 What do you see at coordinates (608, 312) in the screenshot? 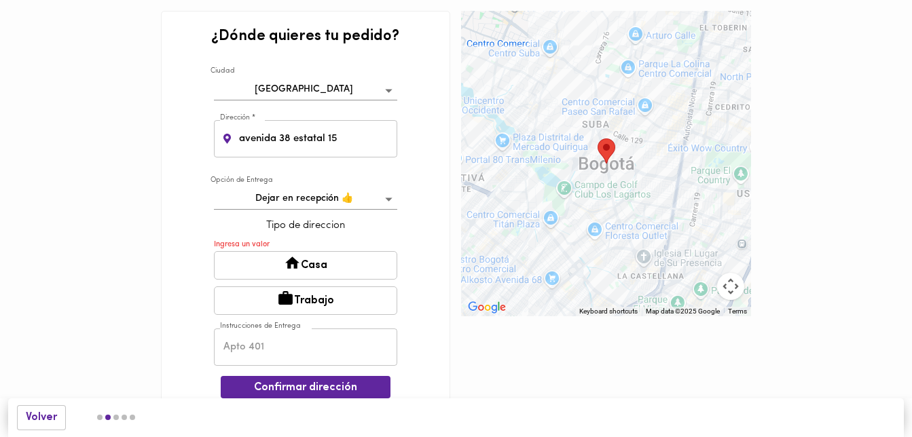
I see `button: Keyboard shortcuts` at bounding box center [608, 312].